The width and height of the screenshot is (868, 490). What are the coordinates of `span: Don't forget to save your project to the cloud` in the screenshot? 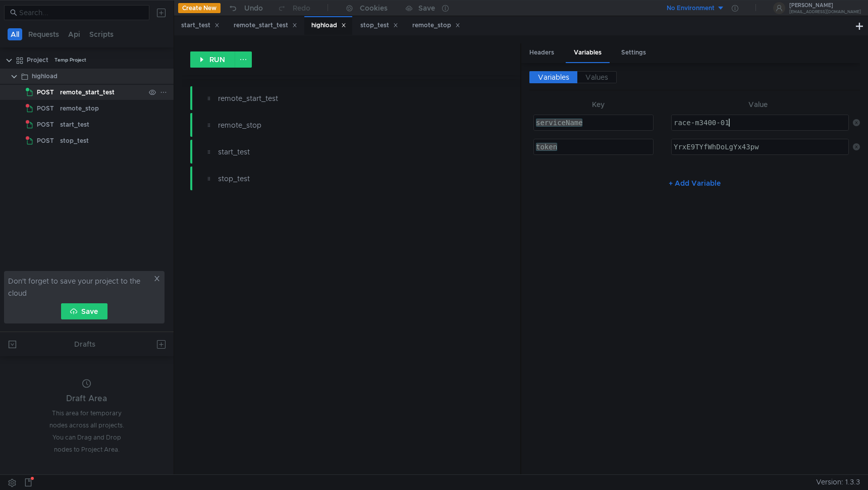 It's located at (79, 287).